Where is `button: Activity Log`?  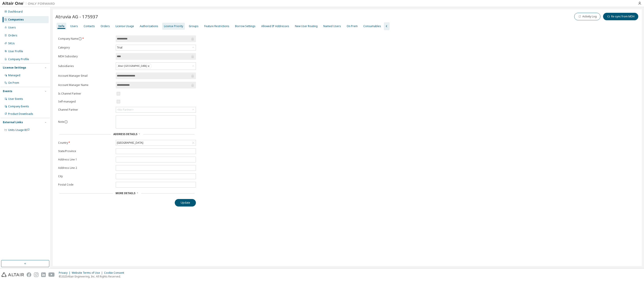 button: Activity Log is located at coordinates (587, 17).